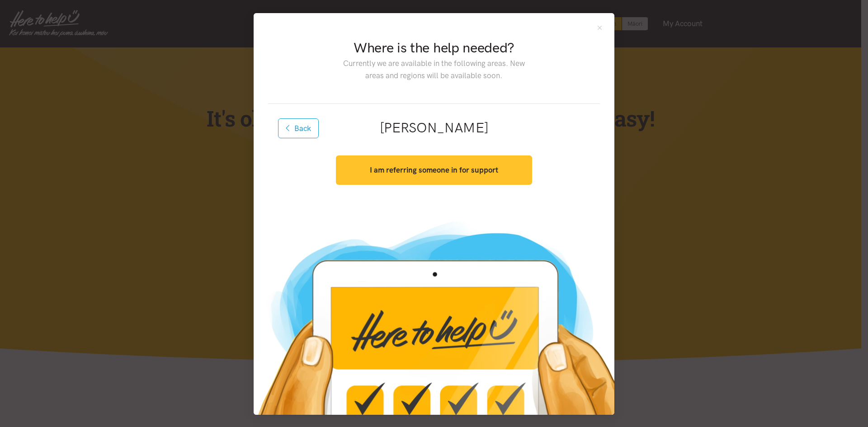  I want to click on h2: Where is the help needed?, so click(434, 48).